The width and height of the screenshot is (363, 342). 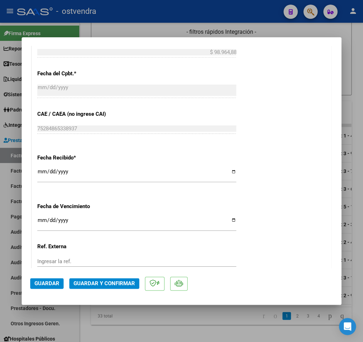 What do you see at coordinates (81, 247) in the screenshot?
I see `p: Ref. Externa` at bounding box center [81, 247].